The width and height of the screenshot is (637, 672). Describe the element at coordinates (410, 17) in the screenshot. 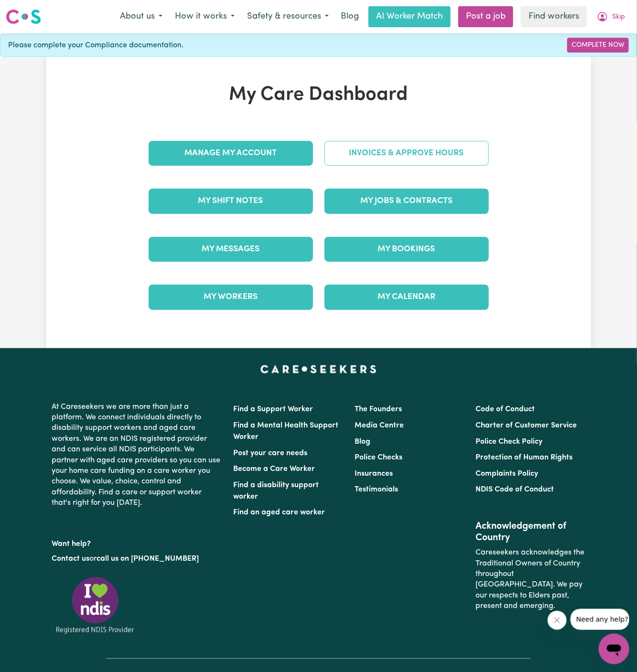

I see `a: AI Worker Match` at that location.